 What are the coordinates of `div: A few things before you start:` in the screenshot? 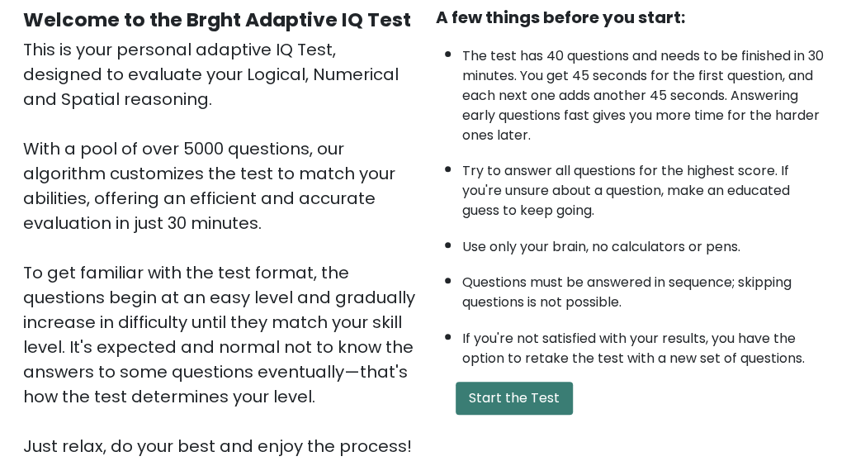 It's located at (633, 17).